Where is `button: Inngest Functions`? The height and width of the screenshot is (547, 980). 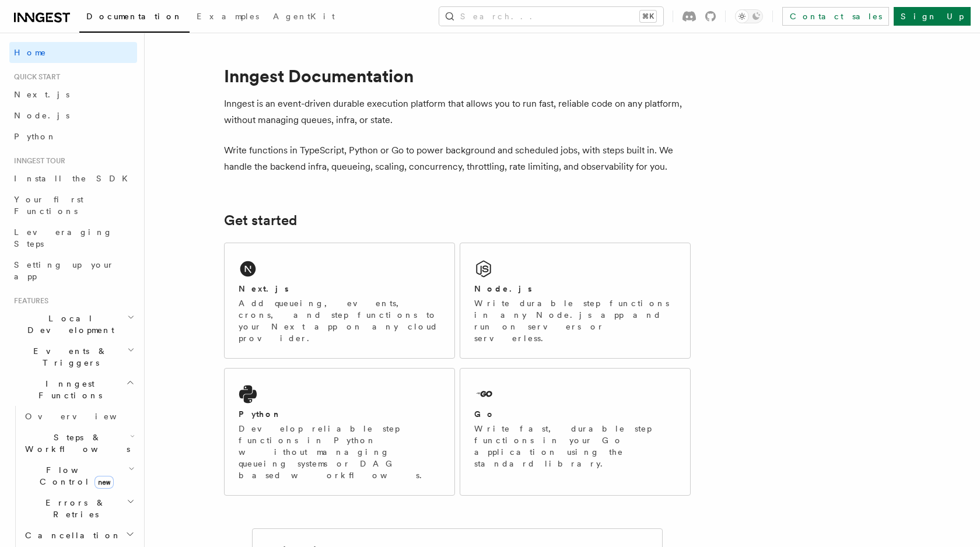
button: Inngest Functions is located at coordinates (73, 389).